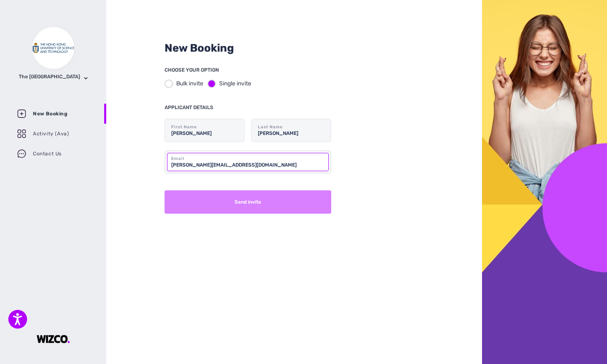 The image size is (607, 364). What do you see at coordinates (22, 154) in the screenshot?
I see `img: contact-us-menu.69139232.svg` at bounding box center [22, 154].